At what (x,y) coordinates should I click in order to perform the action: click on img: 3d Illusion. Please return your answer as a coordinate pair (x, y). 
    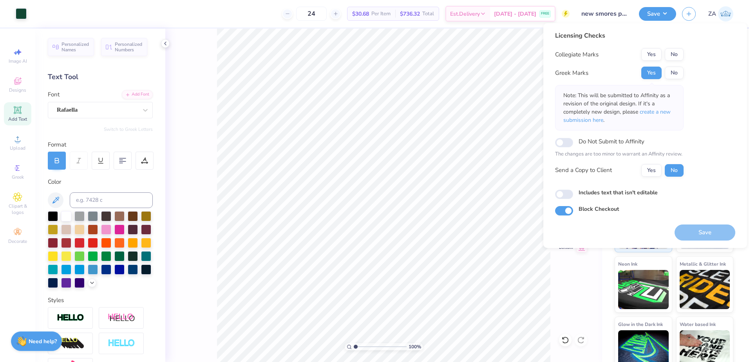
    Looking at the image, I should click on (71, 344).